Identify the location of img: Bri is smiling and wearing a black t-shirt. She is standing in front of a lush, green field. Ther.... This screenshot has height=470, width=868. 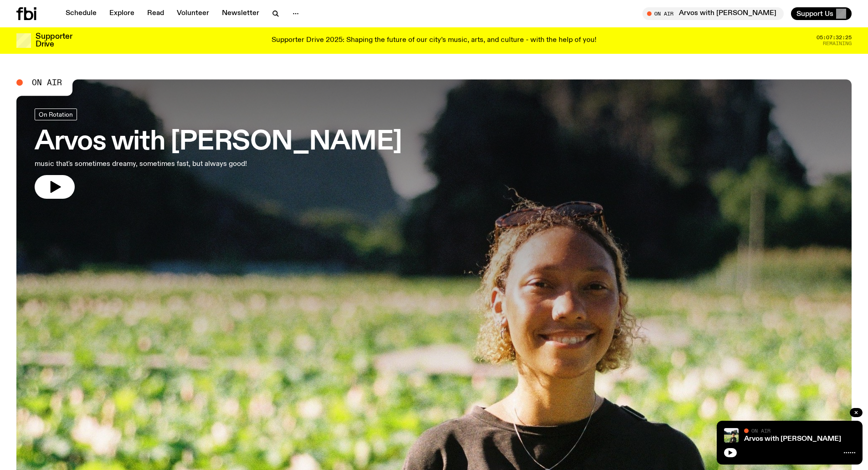
(731, 435).